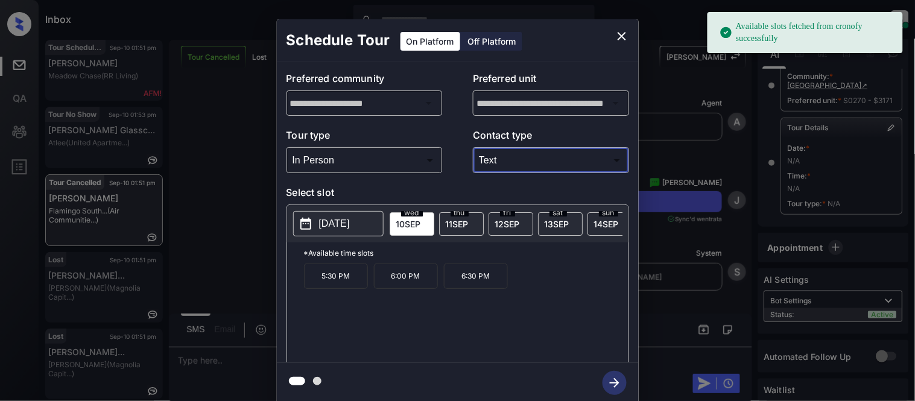  Describe the element at coordinates (458, 195) in the screenshot. I see `p: Select slot` at that location.